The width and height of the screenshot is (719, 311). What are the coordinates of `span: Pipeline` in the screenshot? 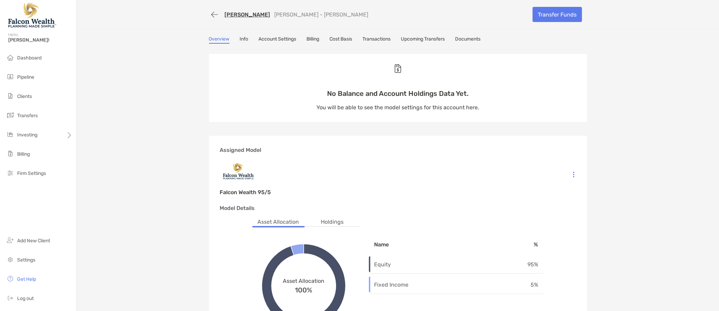 It's located at (26, 77).